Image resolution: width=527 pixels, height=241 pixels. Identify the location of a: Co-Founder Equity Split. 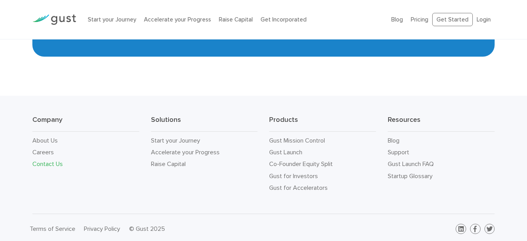
(301, 163).